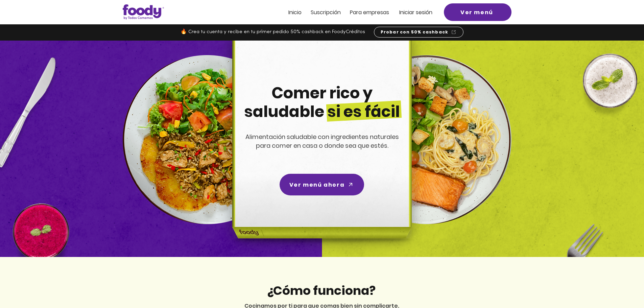  What do you see at coordinates (369, 12) in the screenshot?
I see `a: Para empresas` at bounding box center [369, 12].